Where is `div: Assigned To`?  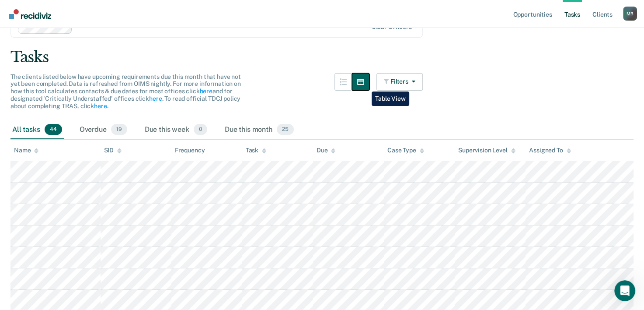
div: Assigned To is located at coordinates (550, 150).